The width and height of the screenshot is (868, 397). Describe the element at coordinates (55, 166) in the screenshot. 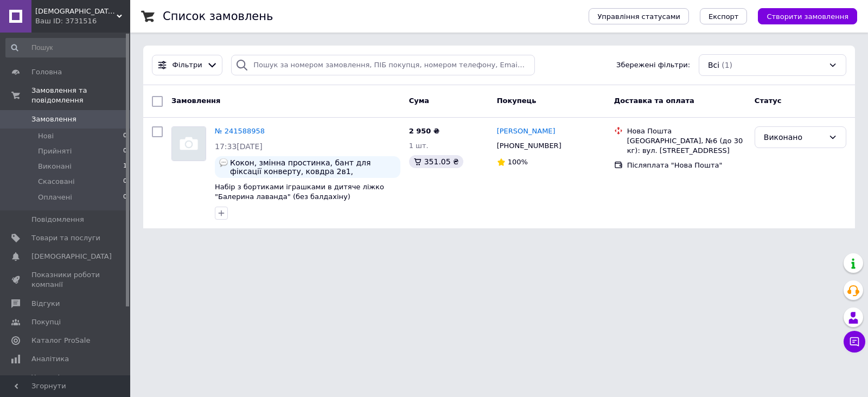

I see `span: Виконані` at that location.